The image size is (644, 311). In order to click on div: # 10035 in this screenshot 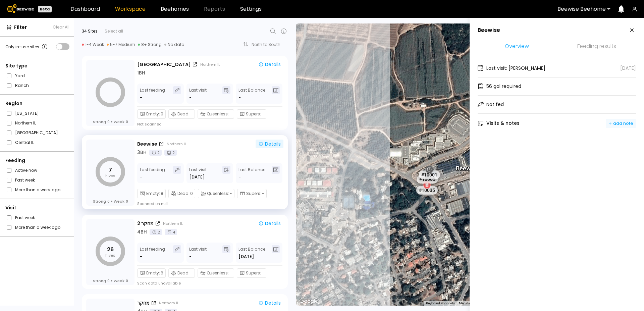, I will do `click(427, 190)`.